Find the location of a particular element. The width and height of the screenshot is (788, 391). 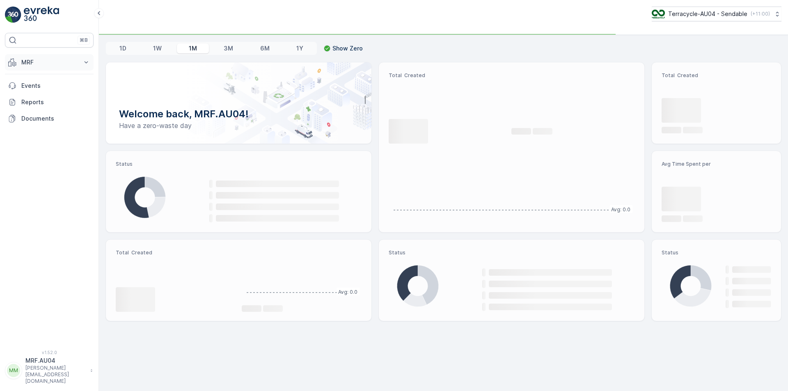

p: Terracycle-AU04 - Sendable is located at coordinates (708, 14).